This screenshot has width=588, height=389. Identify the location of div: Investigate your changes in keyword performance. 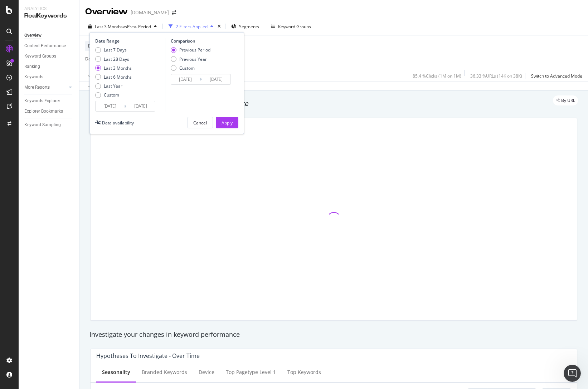
(333, 334).